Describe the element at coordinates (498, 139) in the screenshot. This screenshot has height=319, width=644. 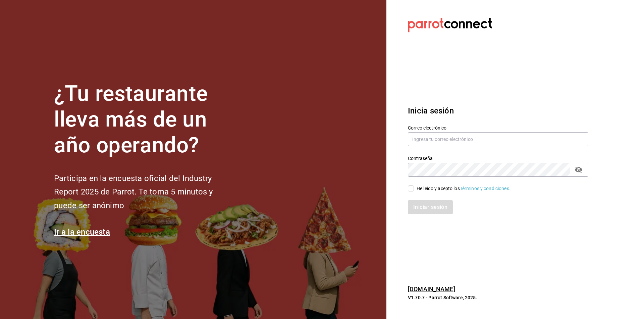
I see `input: Ingresa tu correo electrónico` at that location.